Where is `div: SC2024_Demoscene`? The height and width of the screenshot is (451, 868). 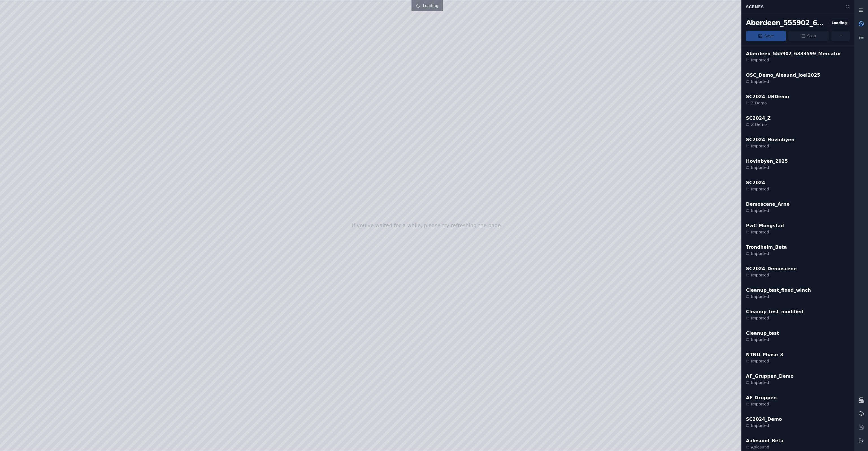 div: SC2024_Demoscene is located at coordinates (772, 269).